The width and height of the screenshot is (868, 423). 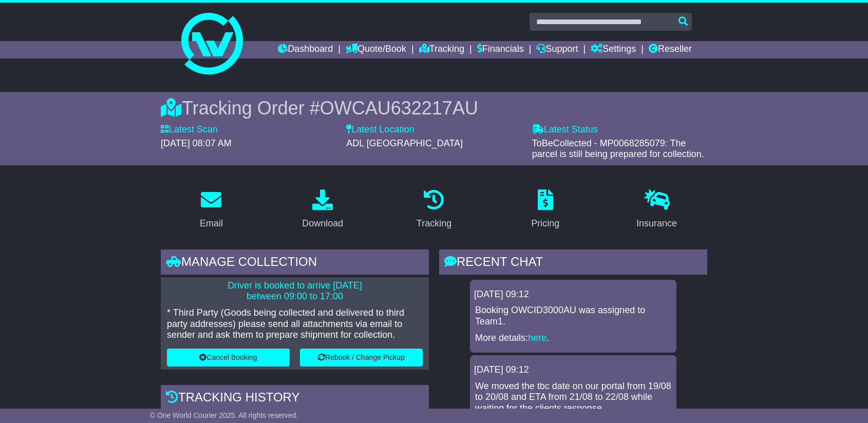 What do you see at coordinates (573, 263) in the screenshot?
I see `div: RECENT CHAT` at bounding box center [573, 263].